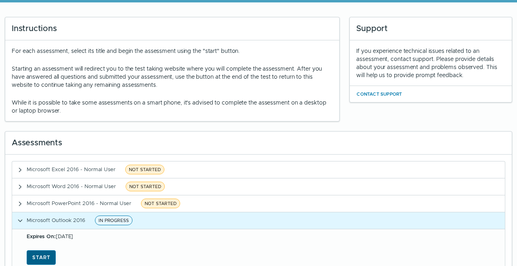  Describe the element at coordinates (41, 236) in the screenshot. I see `b: Expires On:` at that location.